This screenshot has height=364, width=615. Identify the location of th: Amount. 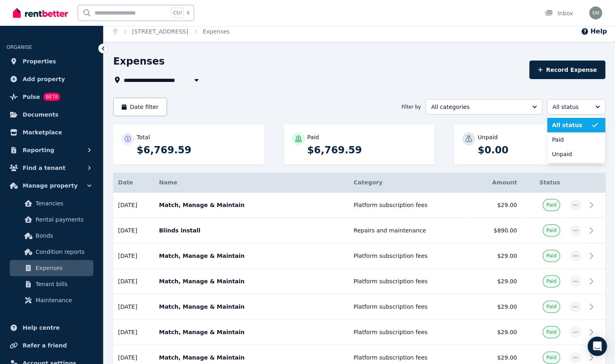
(494, 182).